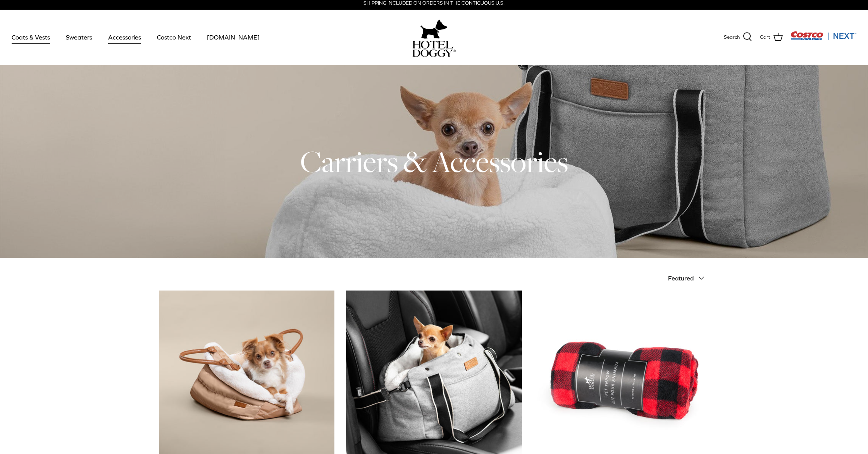 The height and width of the screenshot is (454, 868). What do you see at coordinates (688, 278) in the screenshot?
I see `button: Featured` at bounding box center [688, 278].